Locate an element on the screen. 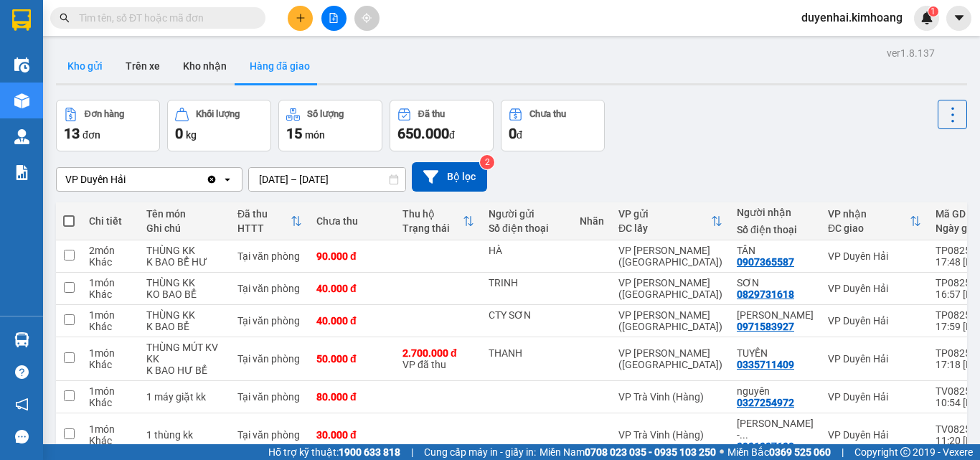  div: Số lượng is located at coordinates (325, 114).